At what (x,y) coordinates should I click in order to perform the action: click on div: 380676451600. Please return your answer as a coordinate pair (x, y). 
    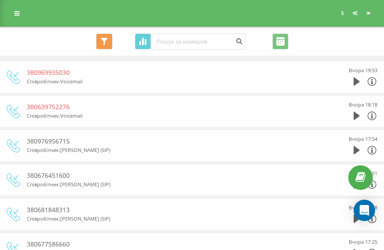
    Looking at the image, I should click on (173, 176).